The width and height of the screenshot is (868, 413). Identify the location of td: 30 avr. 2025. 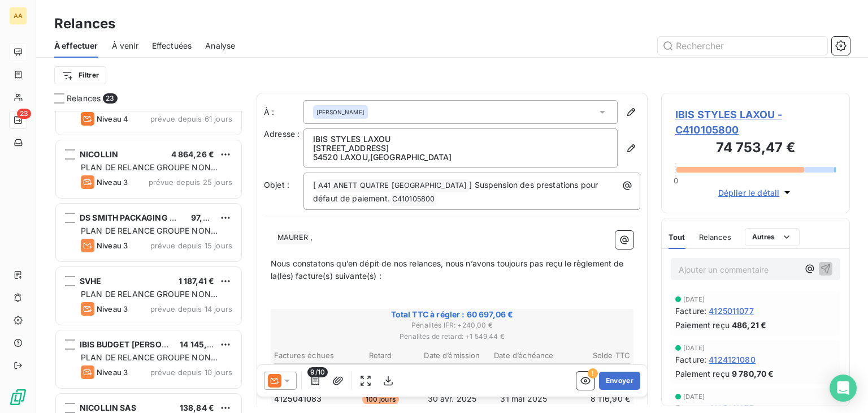
(452, 399).